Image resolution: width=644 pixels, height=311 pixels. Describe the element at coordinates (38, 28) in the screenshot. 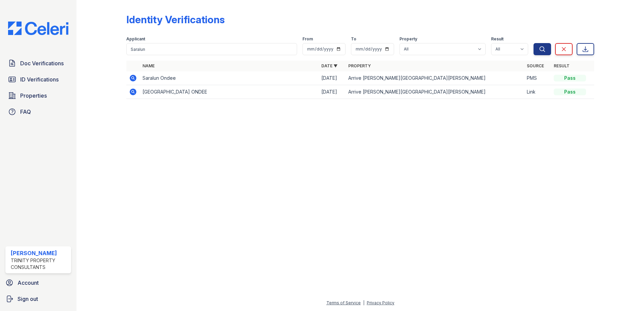

I see `img: CE_Logo_Blue-a8612792a0a2168367f1c8372b55b34899dd931a85d93a1a3d3e32e68fde9ad4.png` at that location.